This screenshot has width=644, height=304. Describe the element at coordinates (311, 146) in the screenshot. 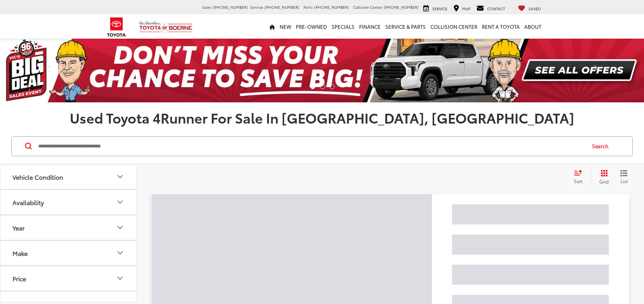

I see `form: Search by Make, Model, or Keyword` at that location.